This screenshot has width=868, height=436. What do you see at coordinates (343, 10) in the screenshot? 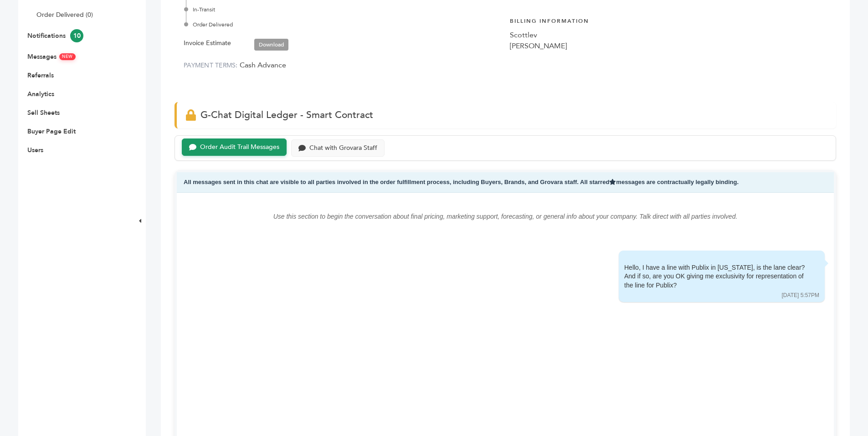
I see `div: In-Transit` at bounding box center [343, 10].